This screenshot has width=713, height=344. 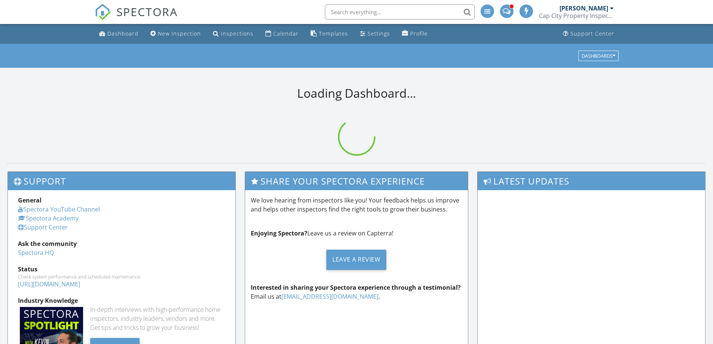 What do you see at coordinates (415, 34) in the screenshot?
I see `a: Profile` at bounding box center [415, 34].